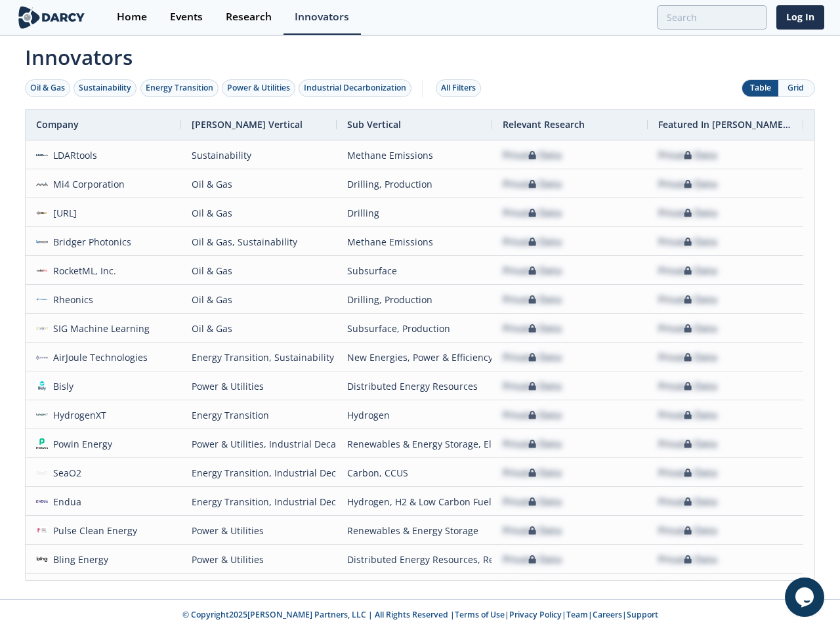  I want to click on a: Log In, so click(800, 17).